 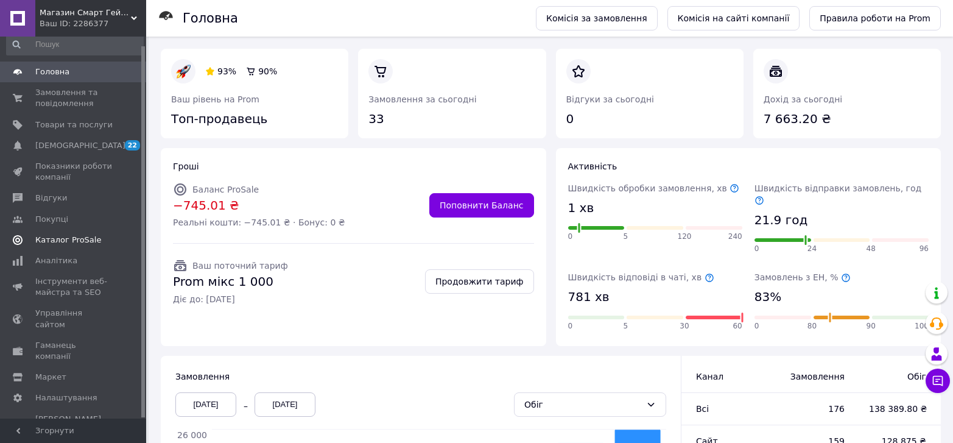 What do you see at coordinates (581, 208) in the screenshot?
I see `span: 1 хв` at bounding box center [581, 208].